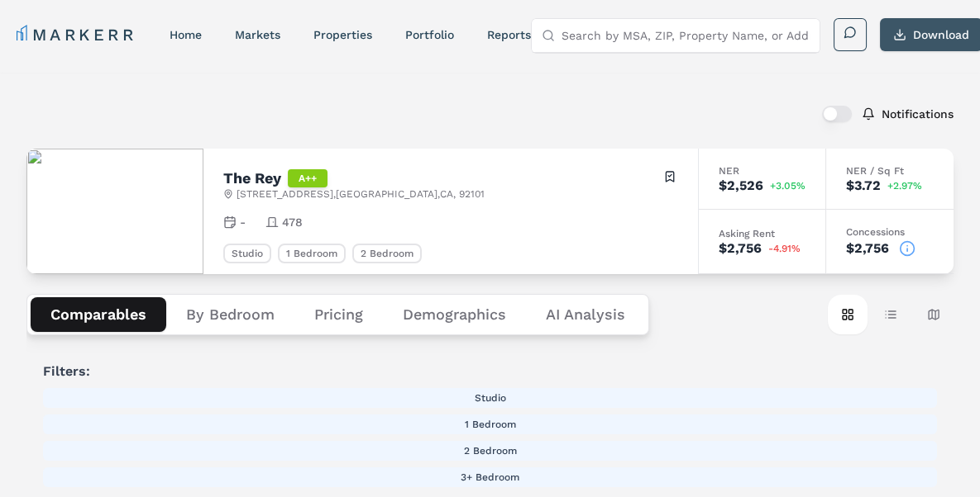 The height and width of the screenshot is (497, 980). I want to click on button: Comparables, so click(99, 315).